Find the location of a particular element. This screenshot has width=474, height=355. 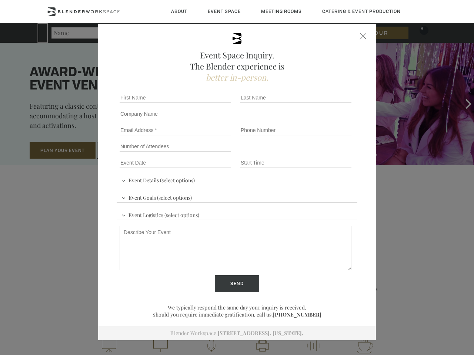

p: Should you require immediate gratification, call us. is located at coordinates (237, 315).